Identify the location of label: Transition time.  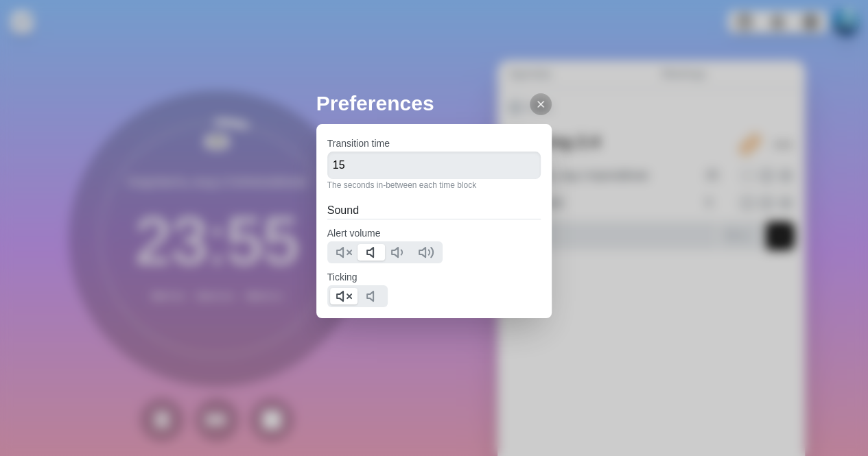
(358, 143).